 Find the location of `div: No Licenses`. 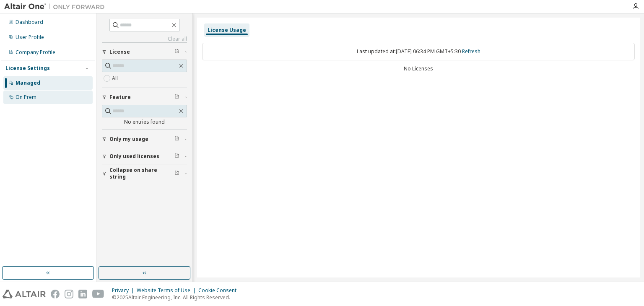

div: No Licenses is located at coordinates (418, 69).